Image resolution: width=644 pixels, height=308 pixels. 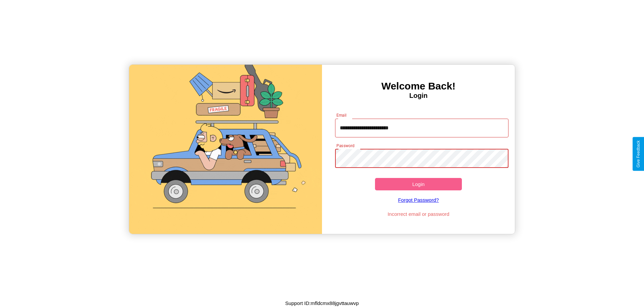 What do you see at coordinates (226, 150) in the screenshot?
I see `img: gif` at bounding box center [226, 150].